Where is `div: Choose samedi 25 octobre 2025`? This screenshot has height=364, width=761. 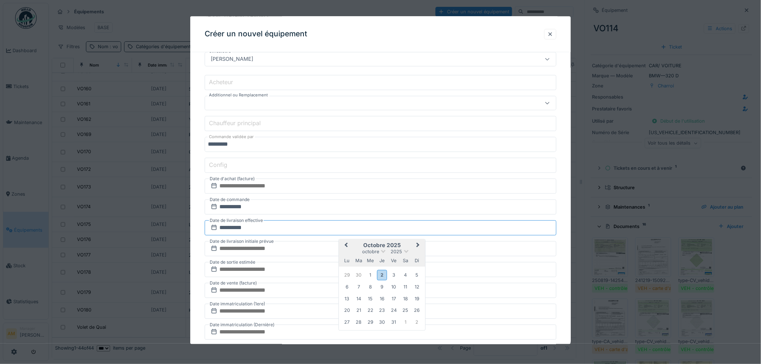
div: Choose samedi 25 octobre 2025 is located at coordinates (405, 310).